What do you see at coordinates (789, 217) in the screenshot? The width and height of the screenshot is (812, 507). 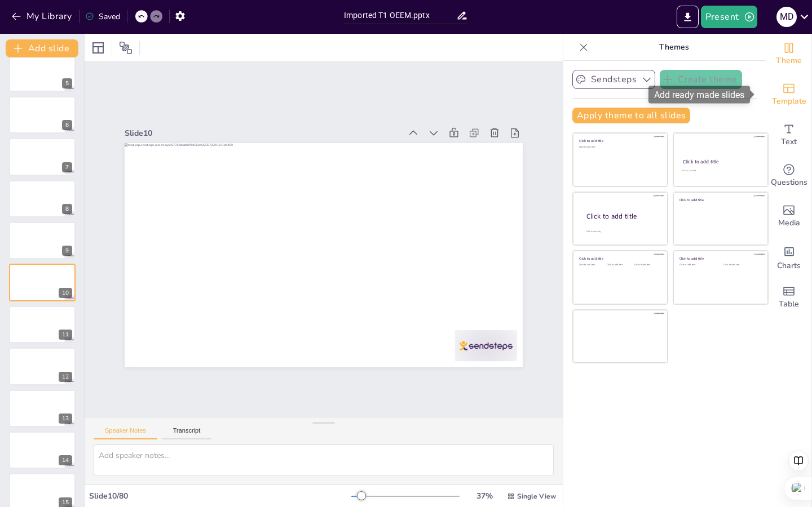 I see `div: Add images, graphics, shapes or video` at bounding box center [789, 217].